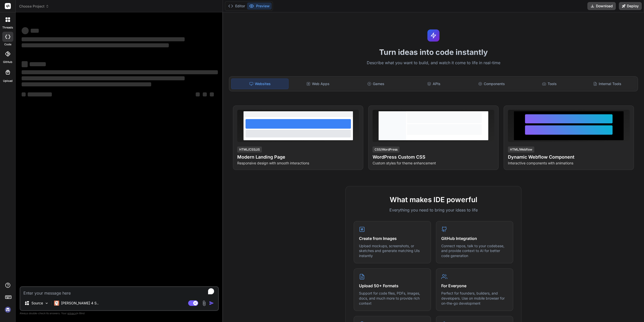  I want to click on h4: Create from Images, so click(392, 238).